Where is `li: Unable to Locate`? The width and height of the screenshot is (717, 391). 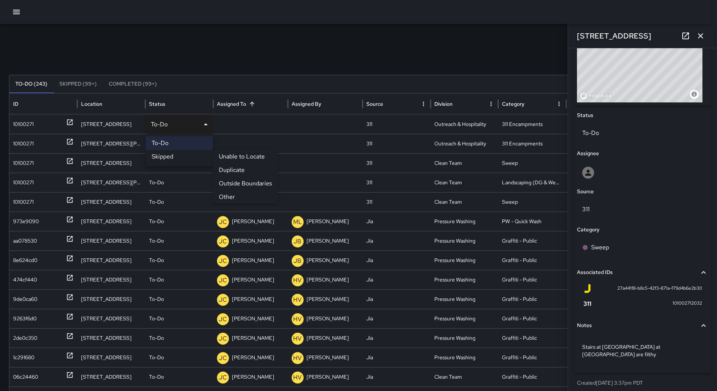 li: Unable to Locate is located at coordinates (245, 157).